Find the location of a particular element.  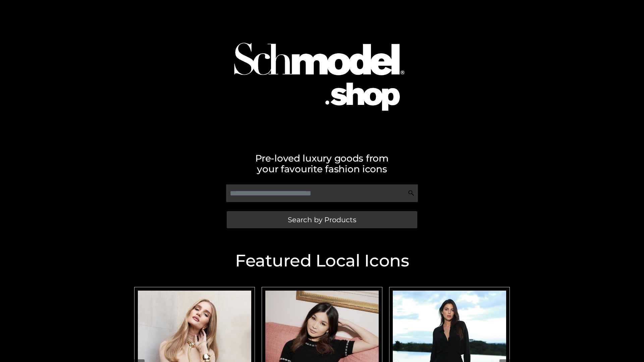

a: Search by Products is located at coordinates (322, 220).